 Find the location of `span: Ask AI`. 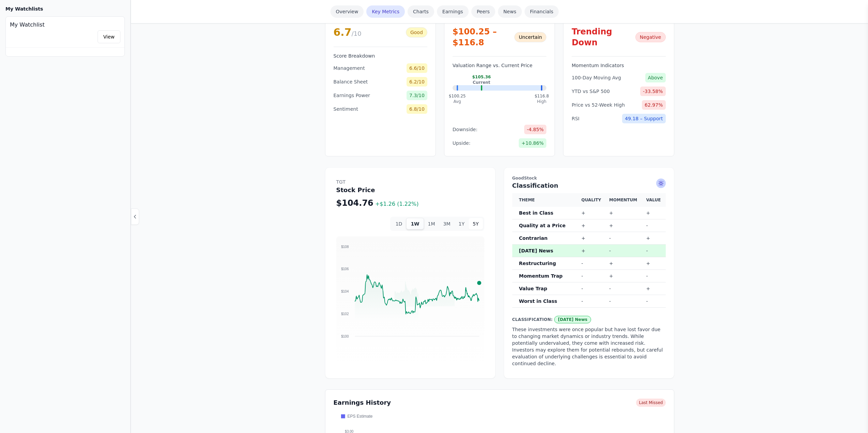

span: Ask AI is located at coordinates (661, 183).